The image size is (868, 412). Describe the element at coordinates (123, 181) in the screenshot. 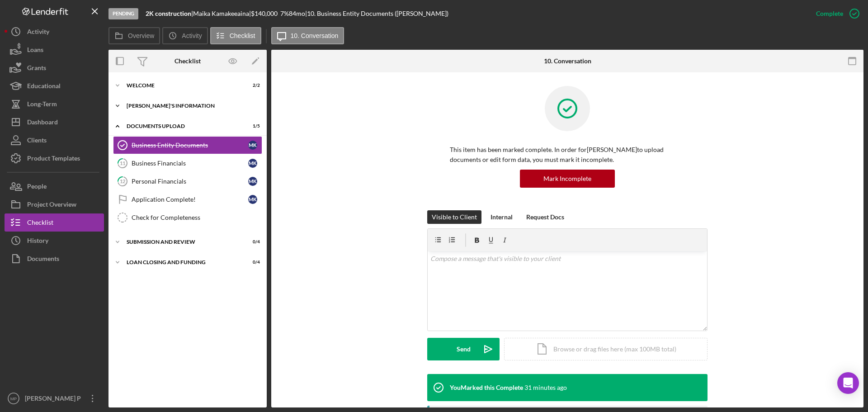

I see `tspan: 12` at that location.